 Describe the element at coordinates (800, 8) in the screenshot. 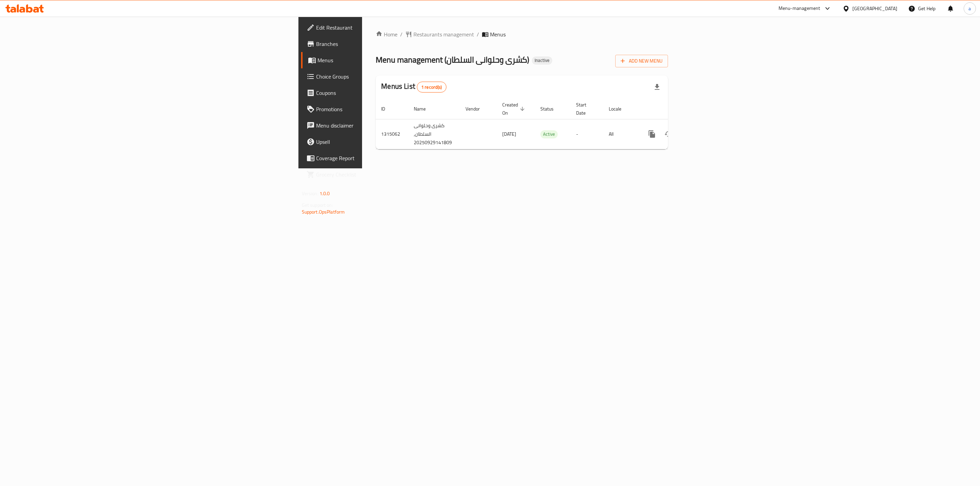

I see `div: Menu-management` at that location.